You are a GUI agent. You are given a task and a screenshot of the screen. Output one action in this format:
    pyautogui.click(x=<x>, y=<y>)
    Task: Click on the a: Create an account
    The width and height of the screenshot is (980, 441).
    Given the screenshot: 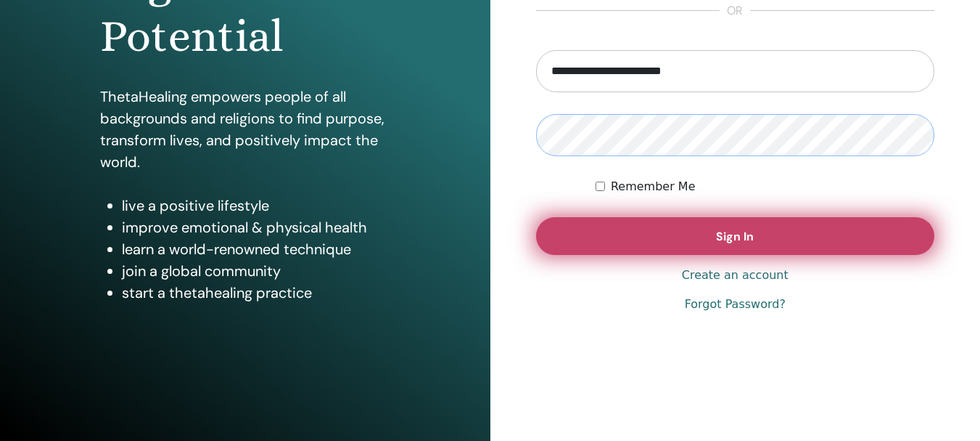 What is the action you would take?
    pyautogui.click(x=735, y=276)
    